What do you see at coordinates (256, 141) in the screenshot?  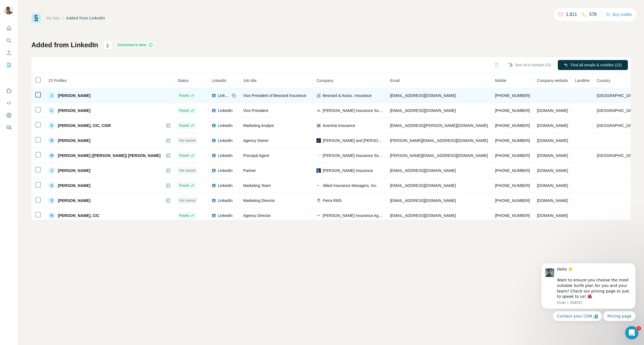 I see `span: Agency Owner` at bounding box center [256, 141].